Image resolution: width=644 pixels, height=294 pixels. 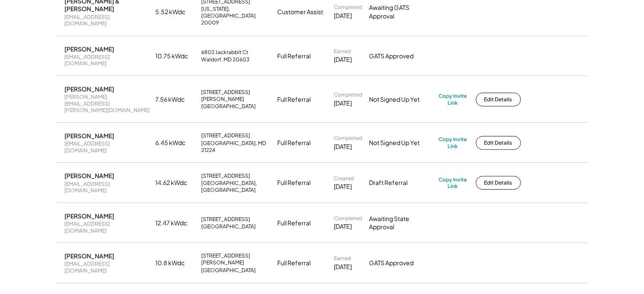 What do you see at coordinates (225, 52) in the screenshot?
I see `div: 6802 Jackrabbit Ct` at bounding box center [225, 52].